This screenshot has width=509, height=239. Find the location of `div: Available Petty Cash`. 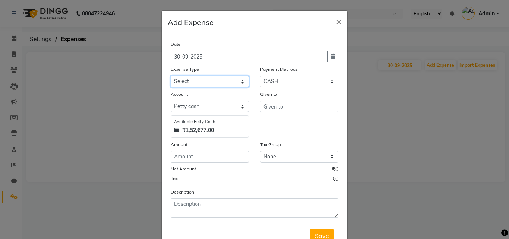

div: Available Petty Cash is located at coordinates (210, 122).